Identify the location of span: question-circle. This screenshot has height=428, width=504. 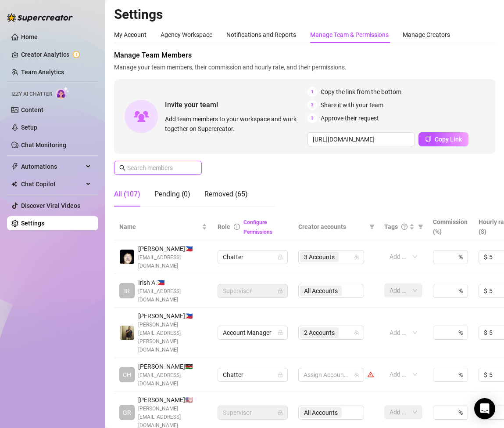
(405, 226).